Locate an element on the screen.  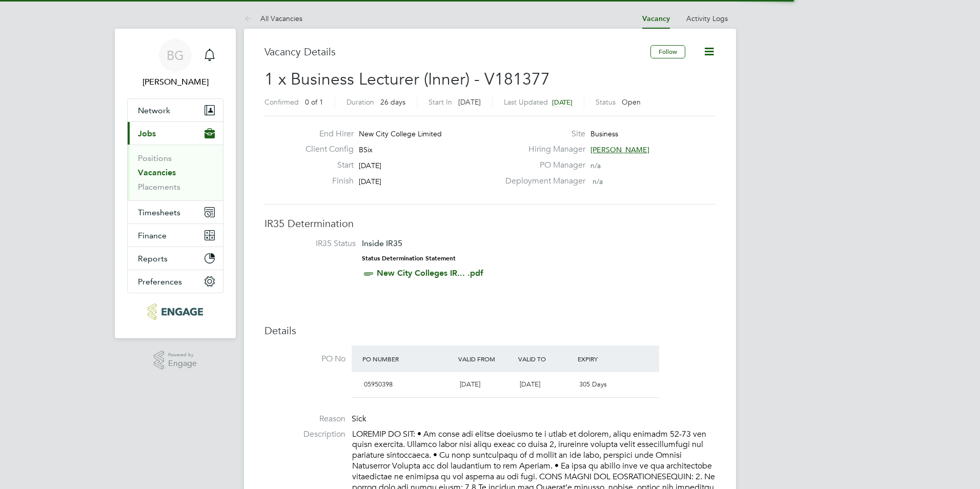
strong: Status Determination Statement is located at coordinates (408, 258).